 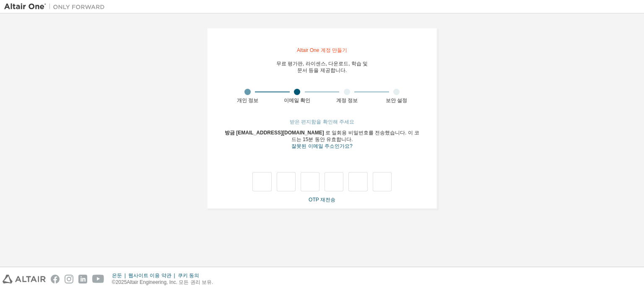 What do you see at coordinates (365, 133) in the screenshot?
I see `font: 로 일회용 비밀번호를 전송했습니다` at bounding box center [365, 133].